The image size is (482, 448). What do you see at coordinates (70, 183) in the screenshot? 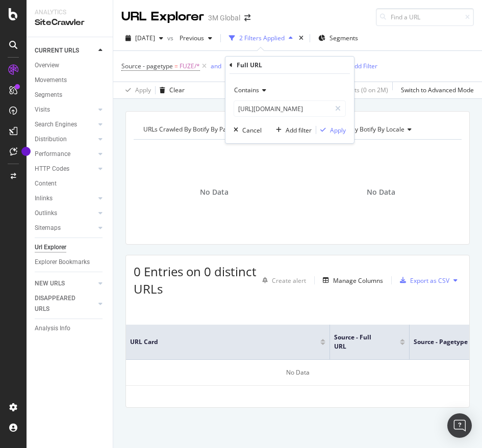
I see `a: Content` at bounding box center [70, 183].